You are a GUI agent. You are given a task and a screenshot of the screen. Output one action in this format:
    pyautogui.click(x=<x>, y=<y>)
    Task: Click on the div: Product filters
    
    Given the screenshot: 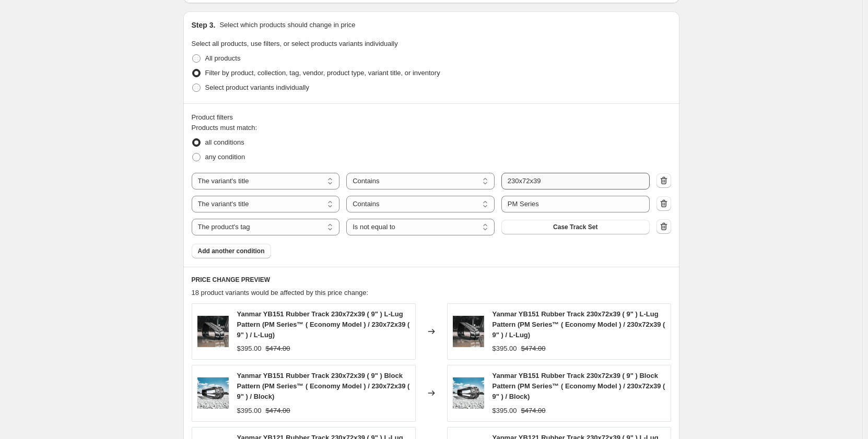 What is the action you would take?
    pyautogui.click(x=431, y=117)
    